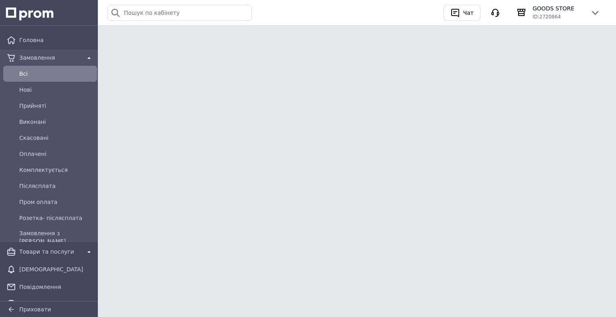  Describe the element at coordinates (50, 252) in the screenshot. I see `span: Товари та послуги` at that location.